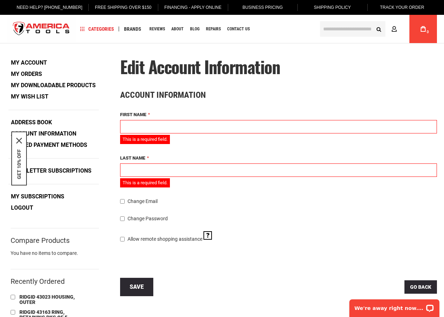 This screenshot has height=317, width=444. Describe the element at coordinates (239, 29) in the screenshot. I see `span: Contact Us` at that location.